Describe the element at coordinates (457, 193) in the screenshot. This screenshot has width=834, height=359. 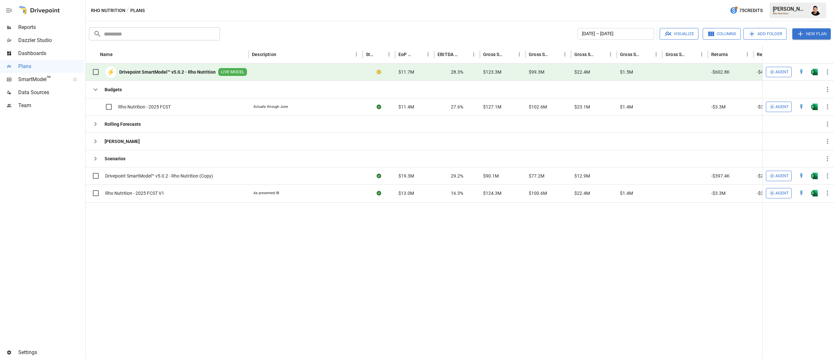
I see `span: 16.3%` at that location.